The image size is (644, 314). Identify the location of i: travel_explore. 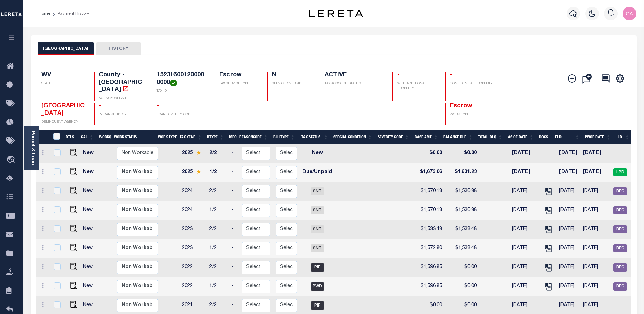
(12, 160).